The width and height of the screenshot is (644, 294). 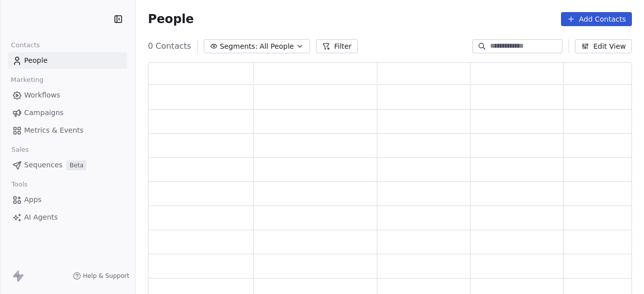 What do you see at coordinates (41, 217) in the screenshot?
I see `span: AI Agents` at bounding box center [41, 217].